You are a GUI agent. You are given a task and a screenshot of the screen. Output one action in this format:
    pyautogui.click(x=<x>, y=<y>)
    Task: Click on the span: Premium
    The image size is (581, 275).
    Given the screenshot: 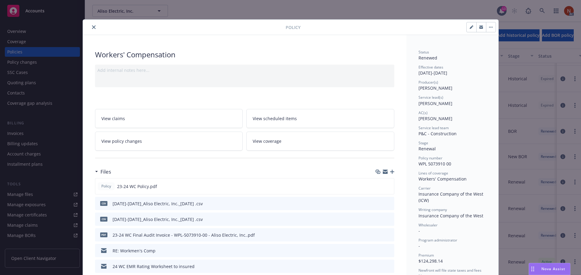 What is the action you would take?
    pyautogui.click(x=426, y=255)
    